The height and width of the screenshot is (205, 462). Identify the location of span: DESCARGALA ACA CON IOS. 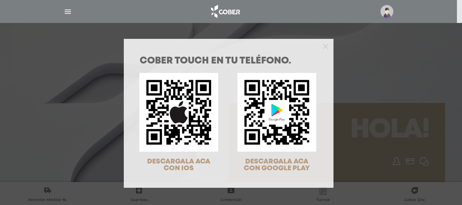
(179, 165).